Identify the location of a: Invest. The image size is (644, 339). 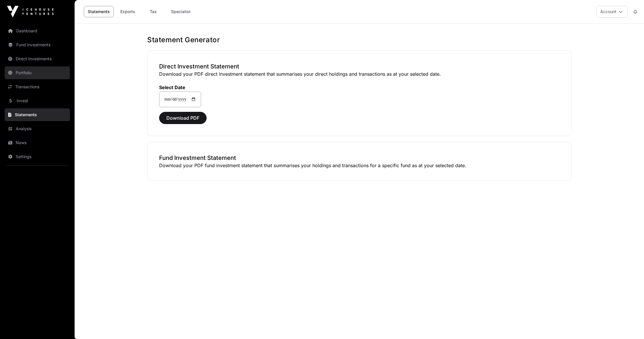
(38, 101).